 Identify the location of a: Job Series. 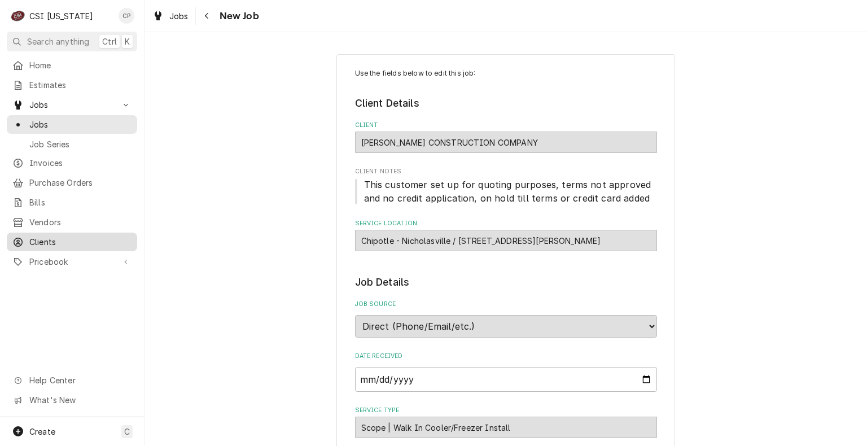
(72, 144).